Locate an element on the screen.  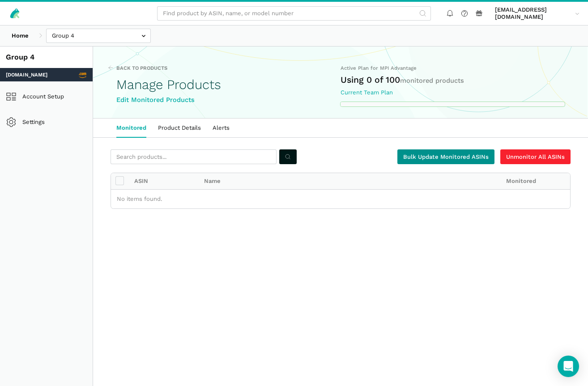
span: Back to Products is located at coordinates (142, 68).